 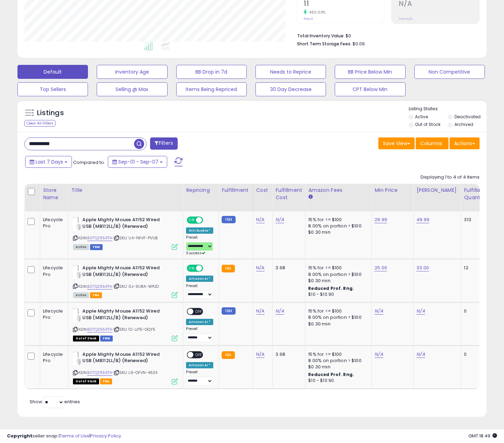 What do you see at coordinates (291, 89) in the screenshot?
I see `button: 30 Day Decrease` at bounding box center [291, 89].